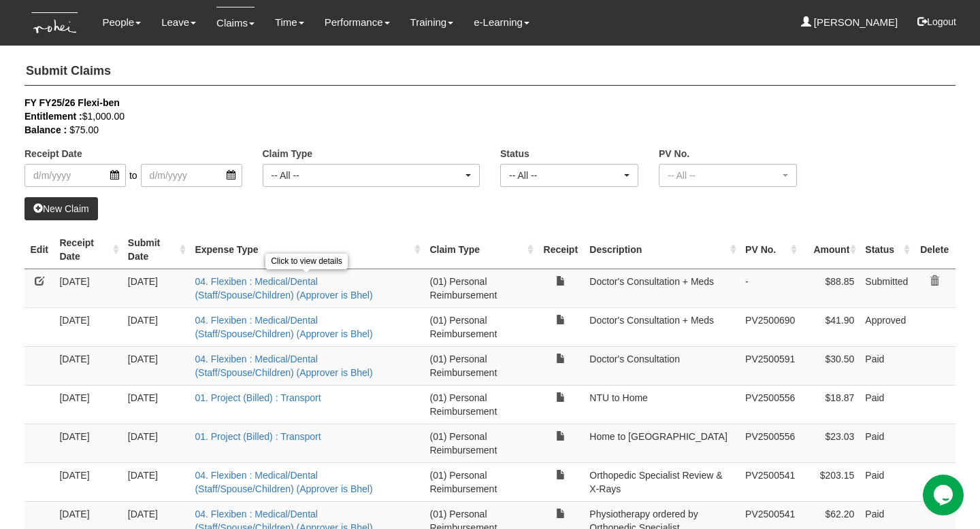 This screenshot has width=980, height=529. What do you see at coordinates (84, 130) in the screenshot?
I see `span: $75.00` at bounding box center [84, 130].